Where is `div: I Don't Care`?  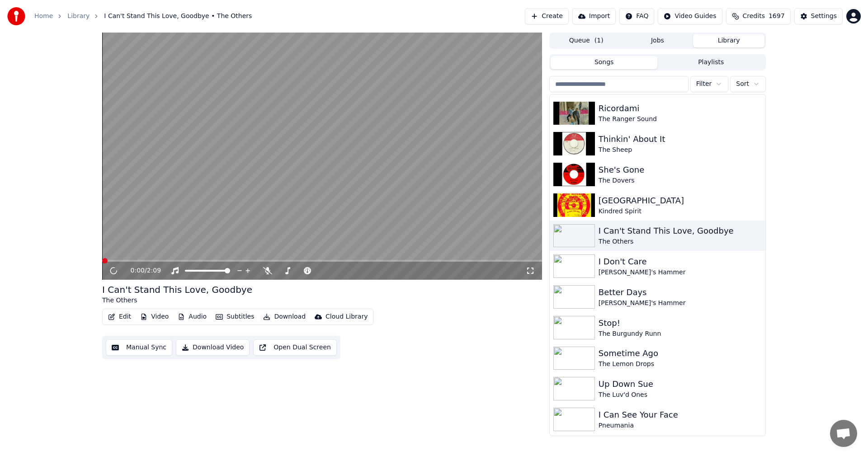 div: I Don't Care is located at coordinates (680, 261).